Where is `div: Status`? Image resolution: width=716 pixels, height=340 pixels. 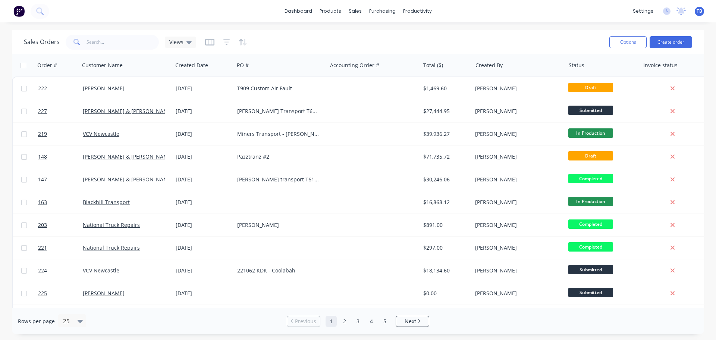 div: Status is located at coordinates (576, 65).